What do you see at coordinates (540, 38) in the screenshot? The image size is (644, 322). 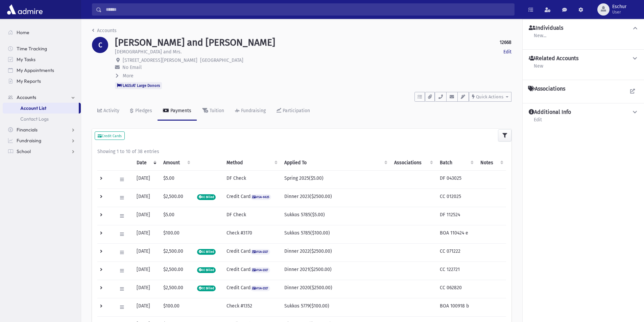 I see `a: New...` at bounding box center [540, 38].